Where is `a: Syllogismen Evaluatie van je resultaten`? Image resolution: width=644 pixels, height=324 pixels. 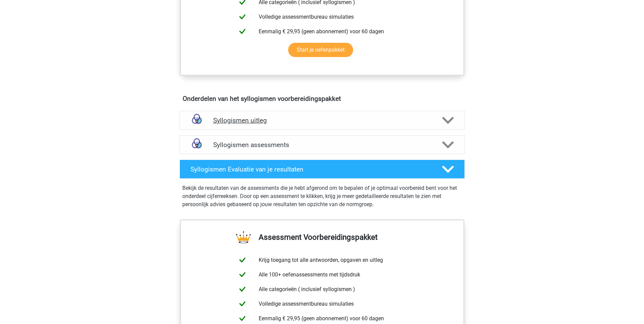
a: Syllogismen Evaluatie van je resultaten is located at coordinates (322, 169).